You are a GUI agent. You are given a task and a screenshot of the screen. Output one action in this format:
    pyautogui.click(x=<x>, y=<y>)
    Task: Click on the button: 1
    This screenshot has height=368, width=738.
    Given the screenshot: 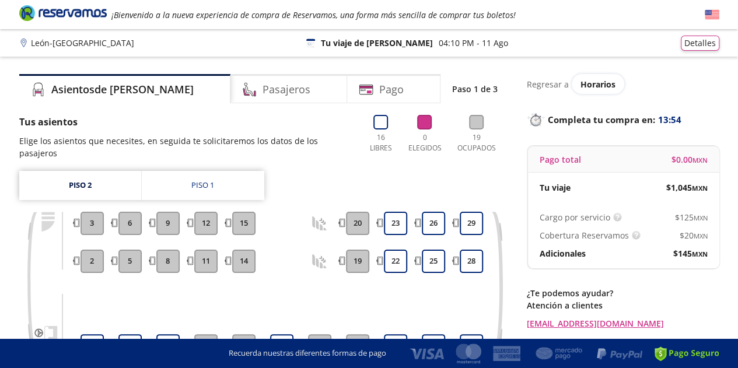 What is the action you would take?
    pyautogui.click(x=92, y=346)
    